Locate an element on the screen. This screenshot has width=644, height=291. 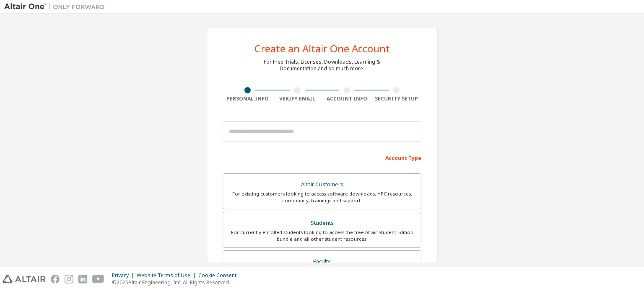
div: Account Type is located at coordinates (322, 157).